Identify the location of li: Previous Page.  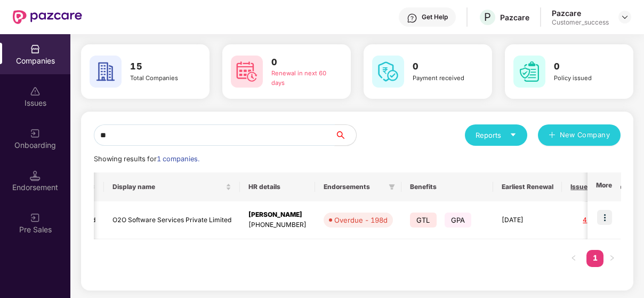
(574, 258).